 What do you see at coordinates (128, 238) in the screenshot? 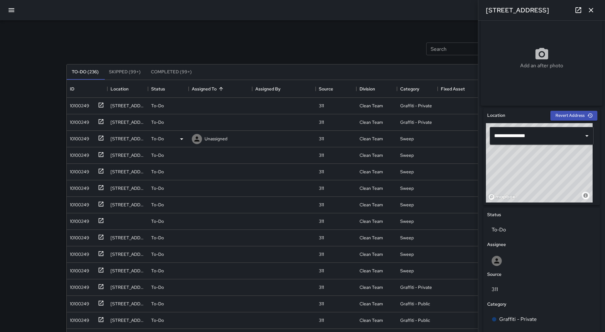
I see `div: 422 Stevenson Street` at bounding box center [128, 238].